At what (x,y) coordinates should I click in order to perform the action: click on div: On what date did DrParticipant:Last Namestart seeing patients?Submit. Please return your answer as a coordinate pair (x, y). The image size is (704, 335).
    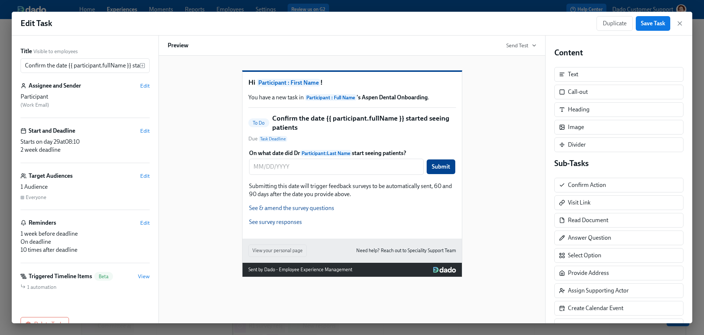
    Looking at the image, I should click on (352, 162).